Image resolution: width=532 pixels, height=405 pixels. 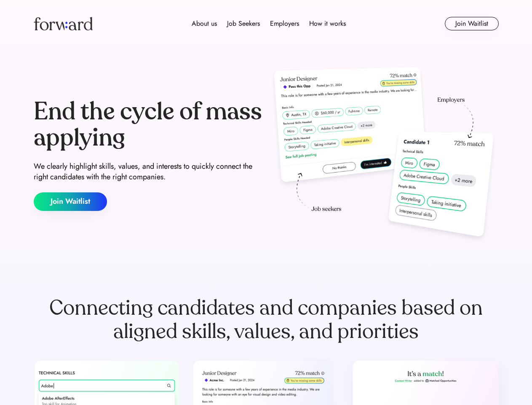 What do you see at coordinates (384, 155) in the screenshot?
I see `img: hero-image.png` at bounding box center [384, 155].